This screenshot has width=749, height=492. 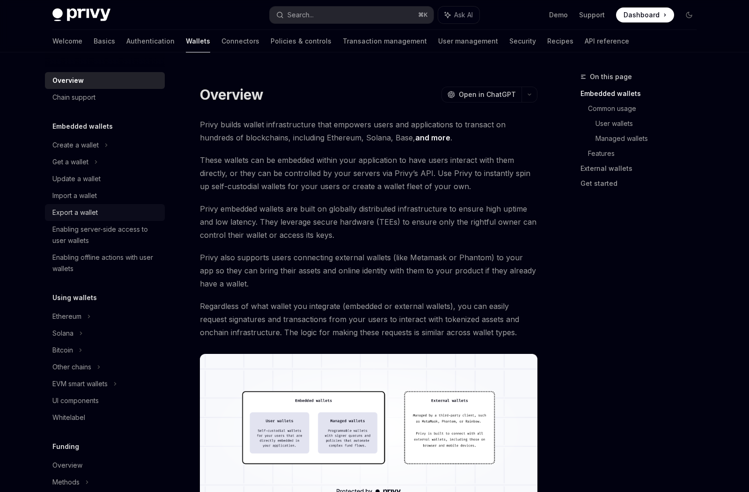 I want to click on a: Embedded wallets, so click(x=643, y=94).